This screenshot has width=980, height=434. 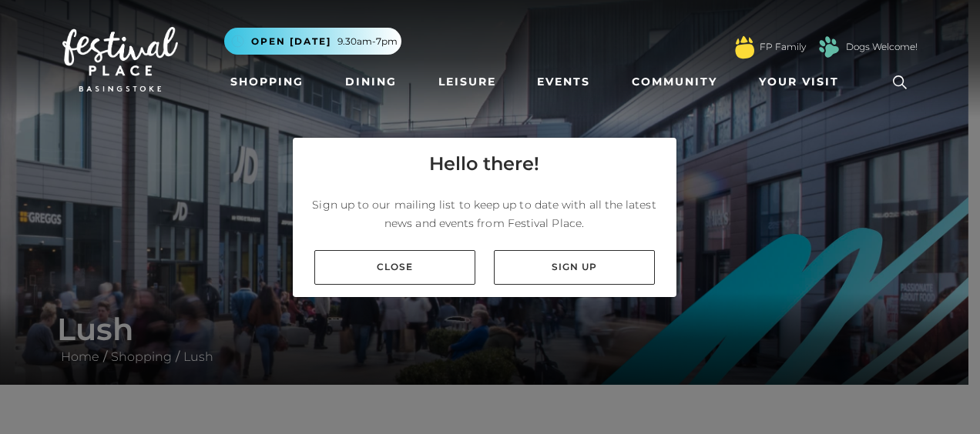 I want to click on h4: Hello there!, so click(x=484, y=164).